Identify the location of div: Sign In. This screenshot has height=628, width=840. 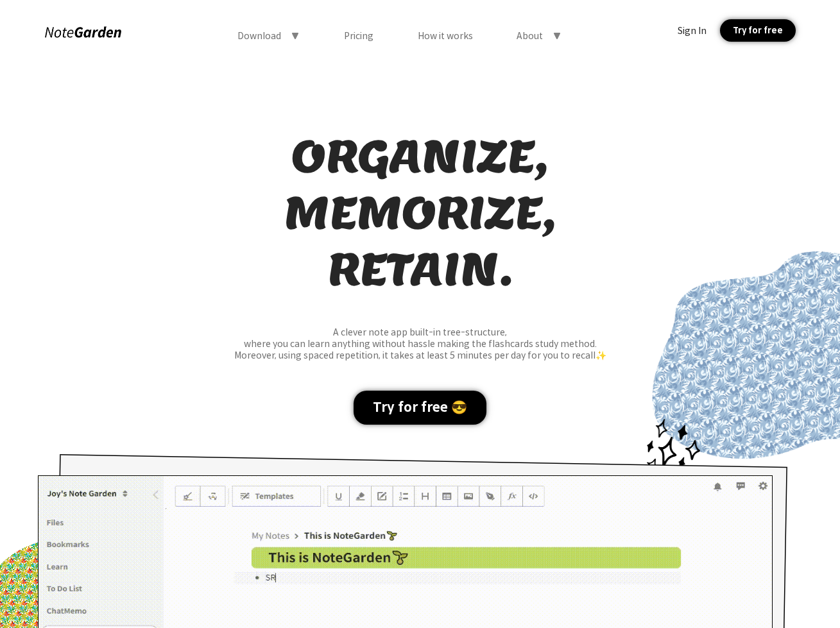
(692, 31).